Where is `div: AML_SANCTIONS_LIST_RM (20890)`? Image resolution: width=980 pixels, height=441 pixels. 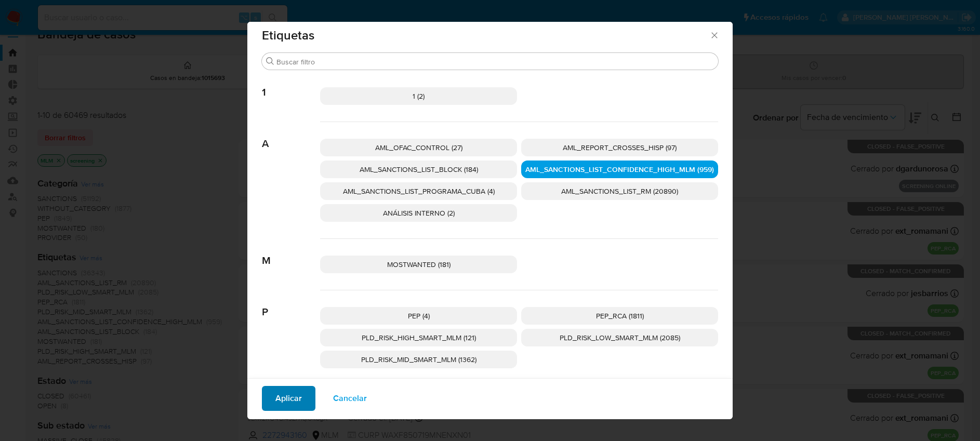 div: AML_SANCTIONS_LIST_RM (20890) is located at coordinates (619, 191).